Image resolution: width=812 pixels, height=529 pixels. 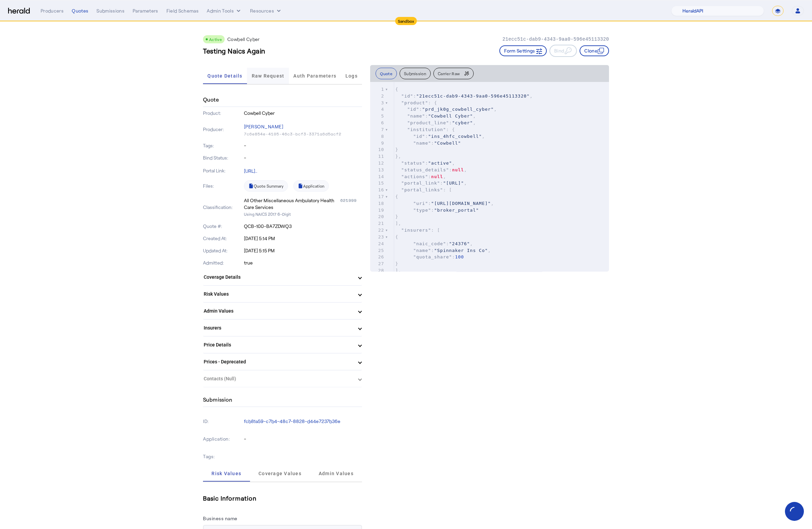 I want to click on span: 100, so click(x=460, y=257).